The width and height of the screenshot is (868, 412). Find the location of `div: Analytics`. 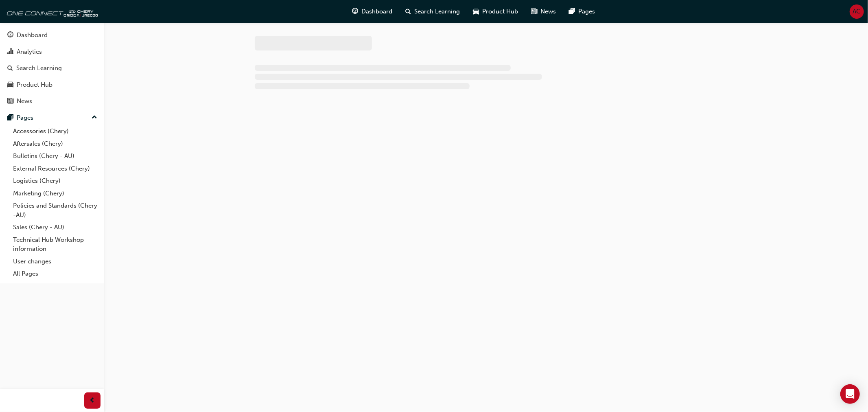

div: Analytics is located at coordinates (30, 52).